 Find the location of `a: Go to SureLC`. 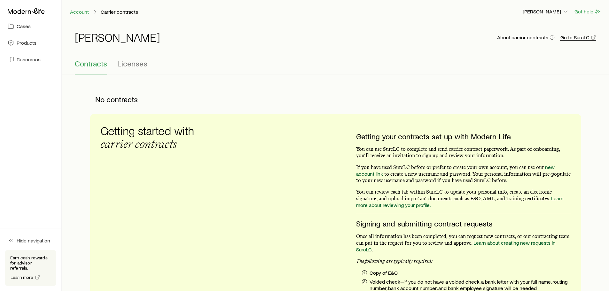

a: Go to SureLC is located at coordinates (578, 37).